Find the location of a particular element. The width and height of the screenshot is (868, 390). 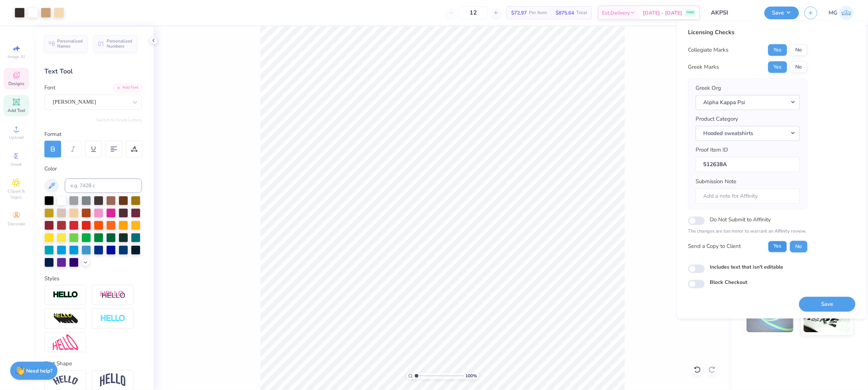

input: Add a note for Affinity is located at coordinates (747, 196).